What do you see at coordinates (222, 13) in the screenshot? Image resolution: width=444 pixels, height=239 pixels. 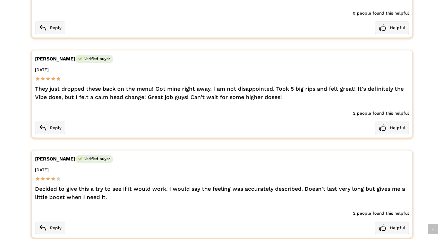 I see `div: 0 people found this helpful` at bounding box center [222, 13].